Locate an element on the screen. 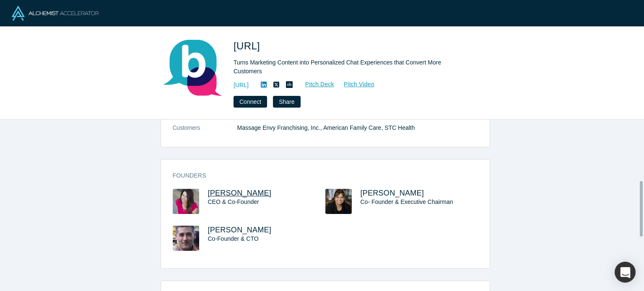 This screenshot has height=291, width=644. button: Share is located at coordinates (286, 102).